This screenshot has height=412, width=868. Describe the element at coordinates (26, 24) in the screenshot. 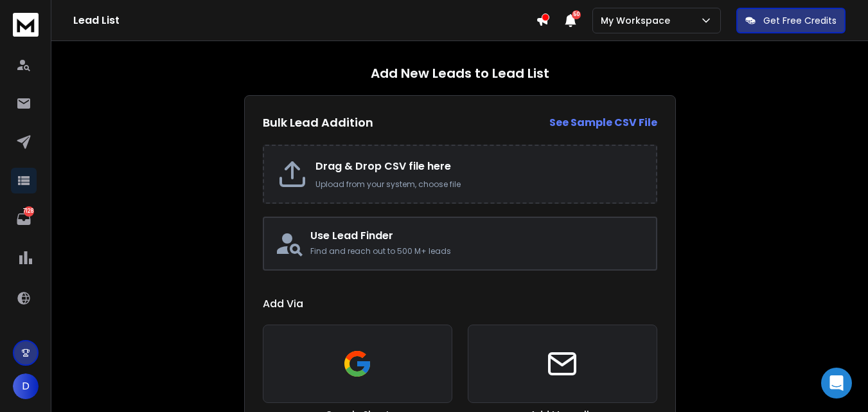

I see `img: logo` at that location.